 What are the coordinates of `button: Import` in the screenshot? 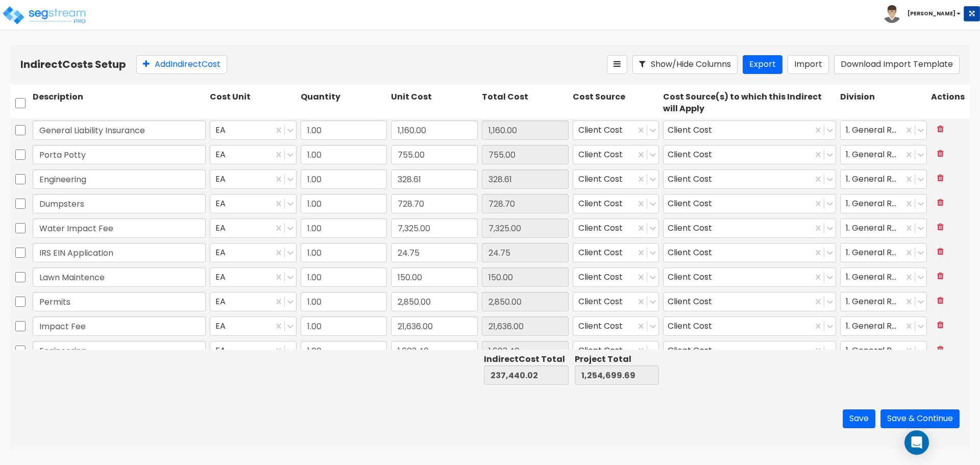 It's located at (808, 64).